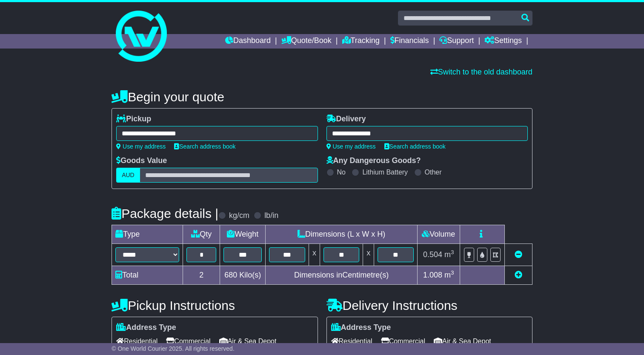 The width and height of the screenshot is (644, 355). I want to click on span: 680, so click(231, 274).